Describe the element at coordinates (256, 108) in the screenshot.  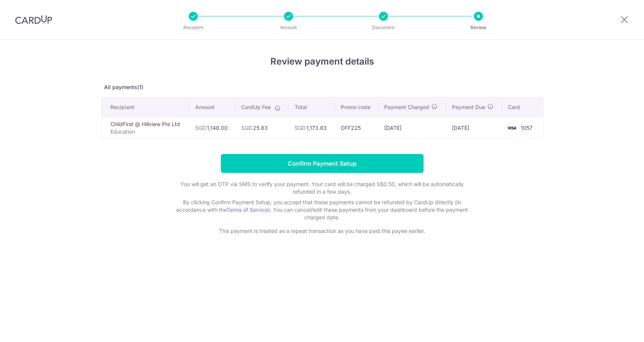
I see `span: CardUp Fee` at that location.